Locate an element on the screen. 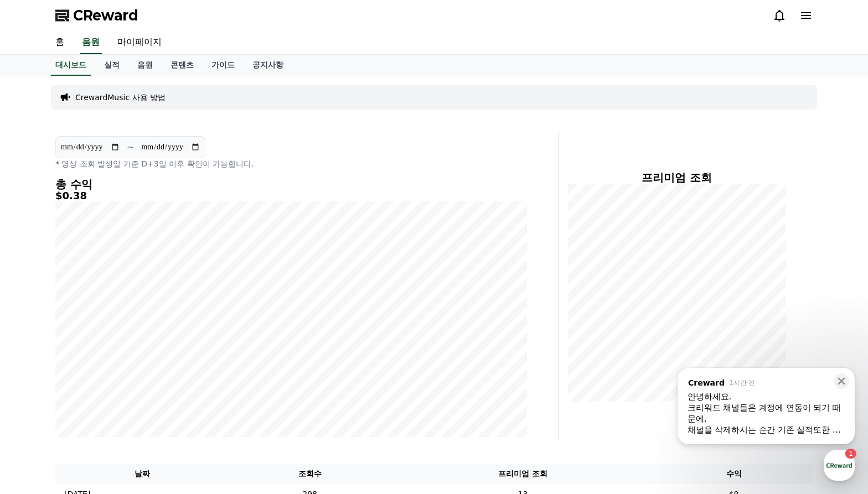 The height and width of the screenshot is (494, 868). a: 대시보드 is located at coordinates (71, 65).